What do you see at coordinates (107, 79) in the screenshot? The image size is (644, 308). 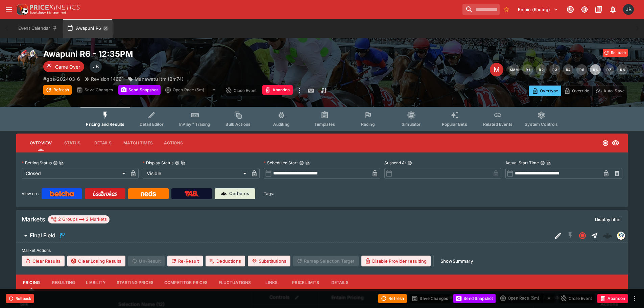 I see `p: Revision 14661` at bounding box center [107, 79].